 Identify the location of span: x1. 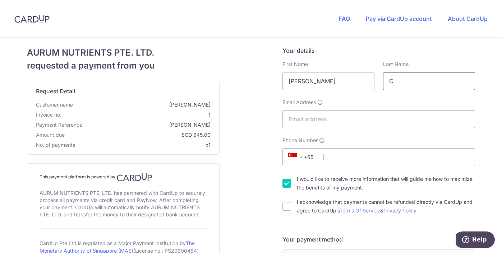
(208, 145).